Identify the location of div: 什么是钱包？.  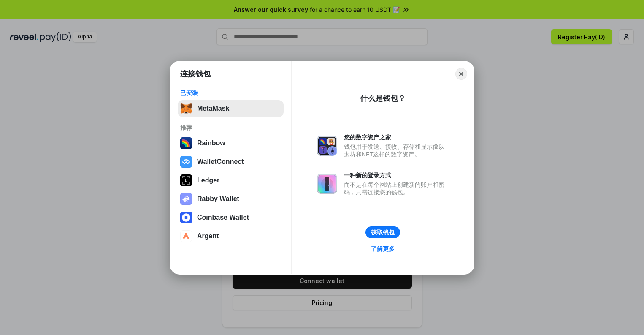
(383, 98).